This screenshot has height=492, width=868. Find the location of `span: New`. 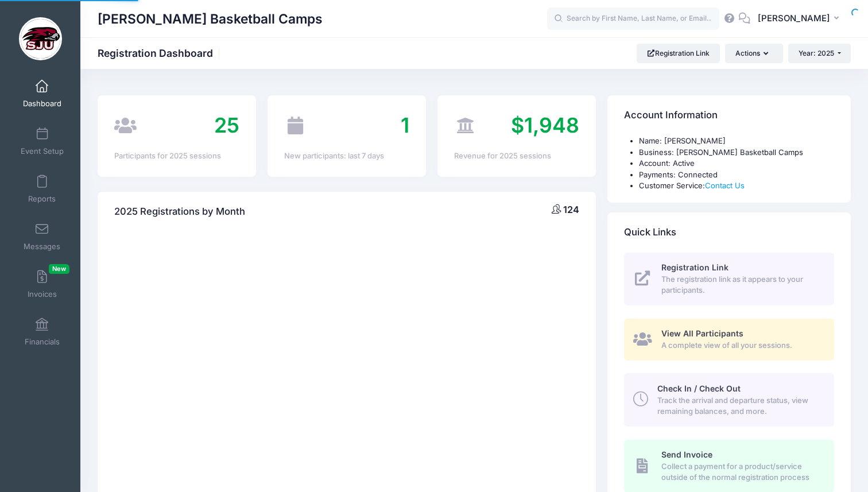

span: New is located at coordinates (59, 269).